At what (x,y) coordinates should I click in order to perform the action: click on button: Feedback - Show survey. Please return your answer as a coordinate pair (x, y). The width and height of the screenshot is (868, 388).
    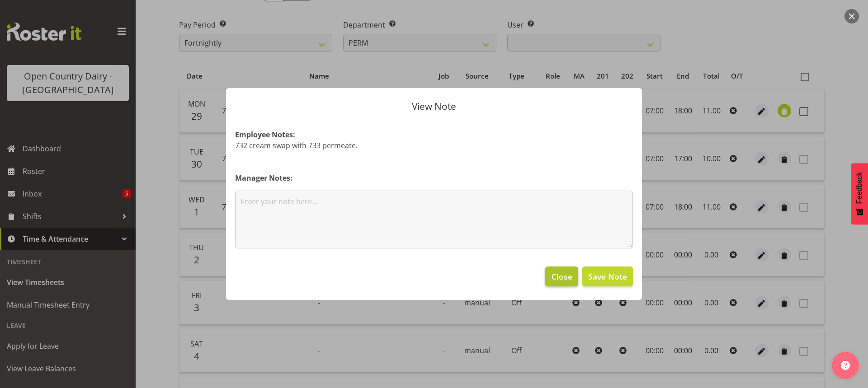
    Looking at the image, I should click on (860, 194).